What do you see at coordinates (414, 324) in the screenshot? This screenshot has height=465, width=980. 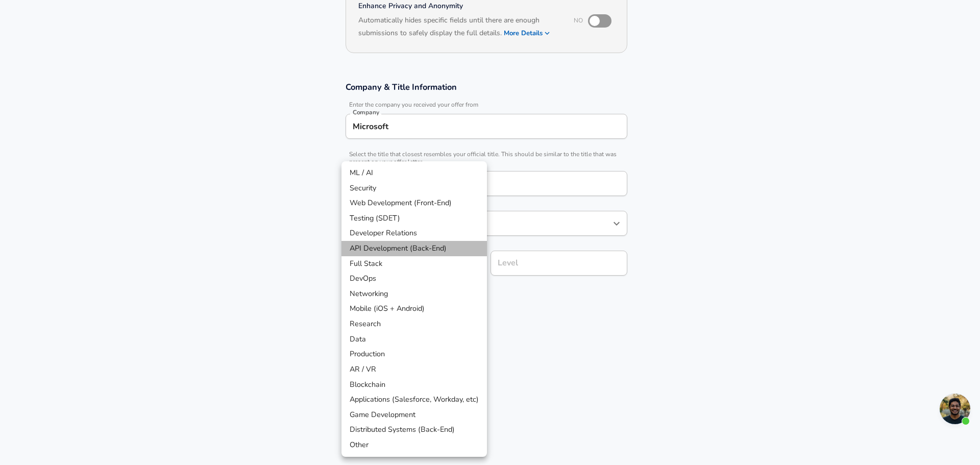 I see `li: Research` at bounding box center [414, 324].